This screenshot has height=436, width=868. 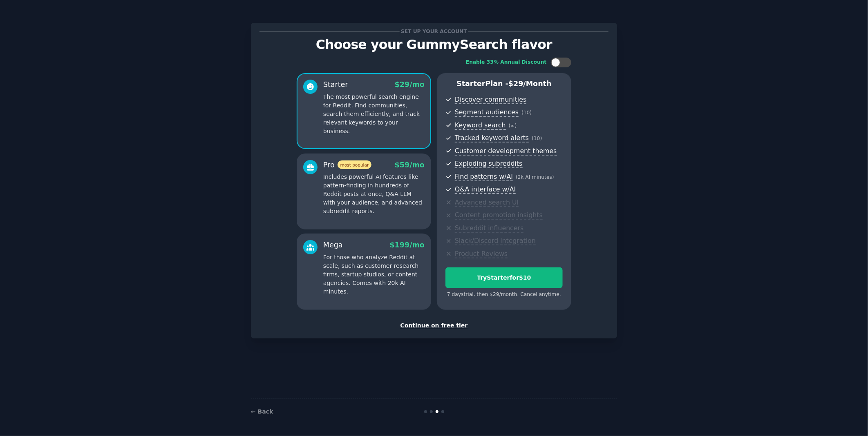 I want to click on span: Advanced search UI, so click(x=486, y=203).